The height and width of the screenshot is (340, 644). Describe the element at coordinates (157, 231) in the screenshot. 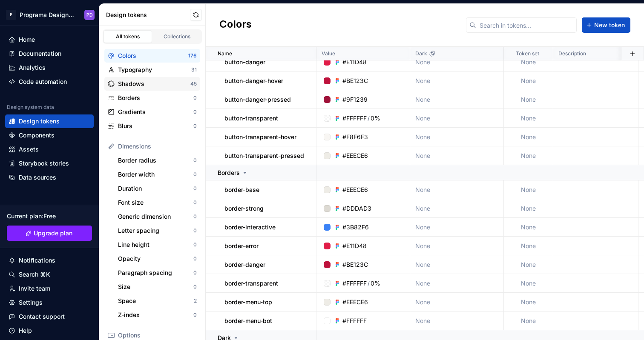

I see `a: Letter spacing0` at that location.